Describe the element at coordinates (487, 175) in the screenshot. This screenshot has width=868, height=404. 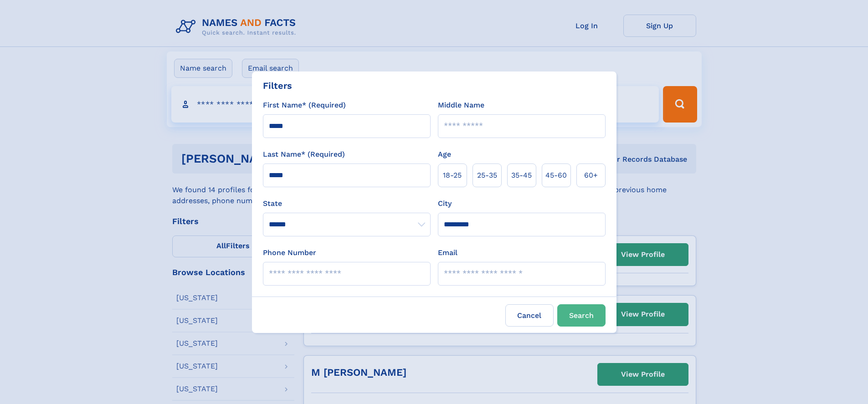
I see `span: 25‑35` at that location.